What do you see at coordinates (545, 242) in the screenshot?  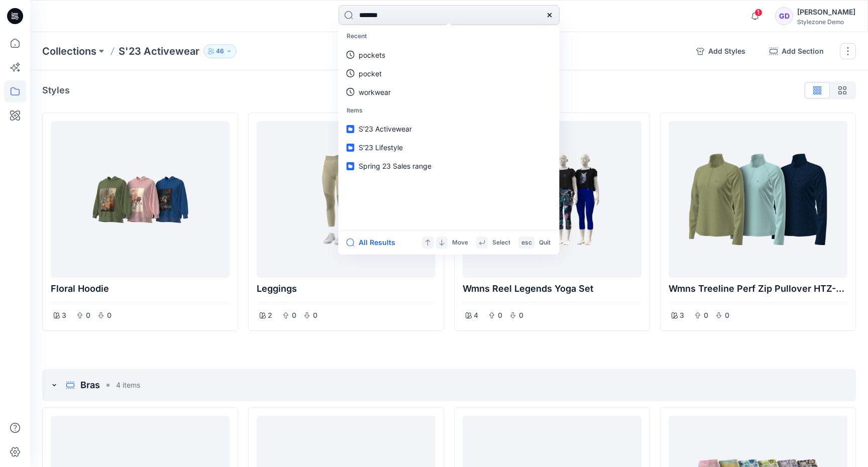 I see `p: Quit` at bounding box center [545, 242].